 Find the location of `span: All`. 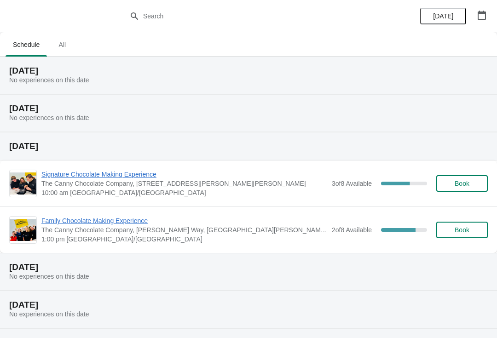

span: All is located at coordinates (62, 45).